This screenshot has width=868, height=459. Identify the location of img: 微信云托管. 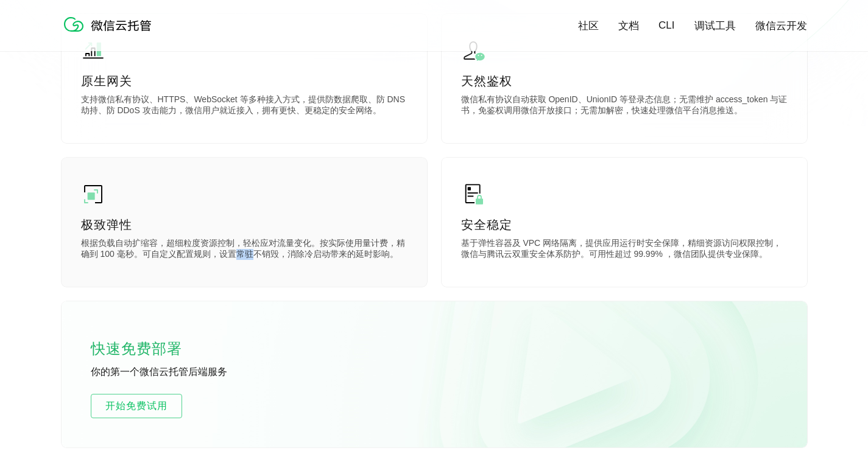
(111, 24).